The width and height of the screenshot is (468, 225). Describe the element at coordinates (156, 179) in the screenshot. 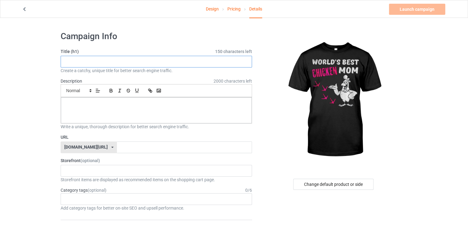

I see `div: Storefront items are displayed as recommended items on the shopping cart page.` at that location.